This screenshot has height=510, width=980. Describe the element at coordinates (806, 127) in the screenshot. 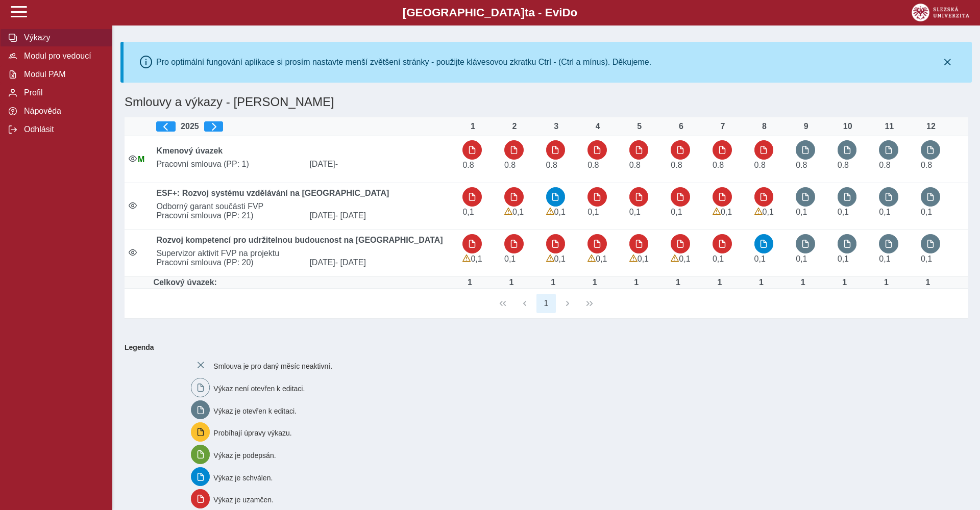

I see `div: 9` at that location.